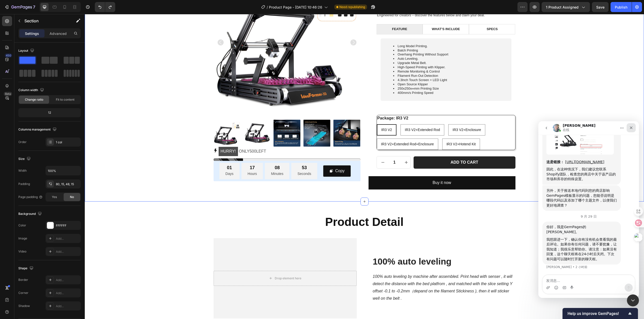  Describe the element at coordinates (200, 264) in the screenshot. I see `div: Background Image` at that location.